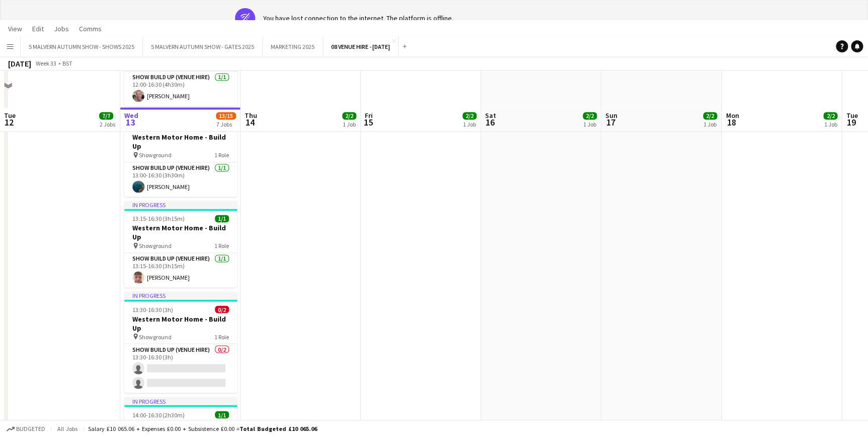 Image resolution: width=868 pixels, height=437 pixels. What do you see at coordinates (181, 341) in the screenshot?
I see `app-job-card: In progress13:30-16:30 (3h)0/2Western Motor Home - Build Up Showground1 RoleShow Build Up (Venue ...` at bounding box center [181, 341].